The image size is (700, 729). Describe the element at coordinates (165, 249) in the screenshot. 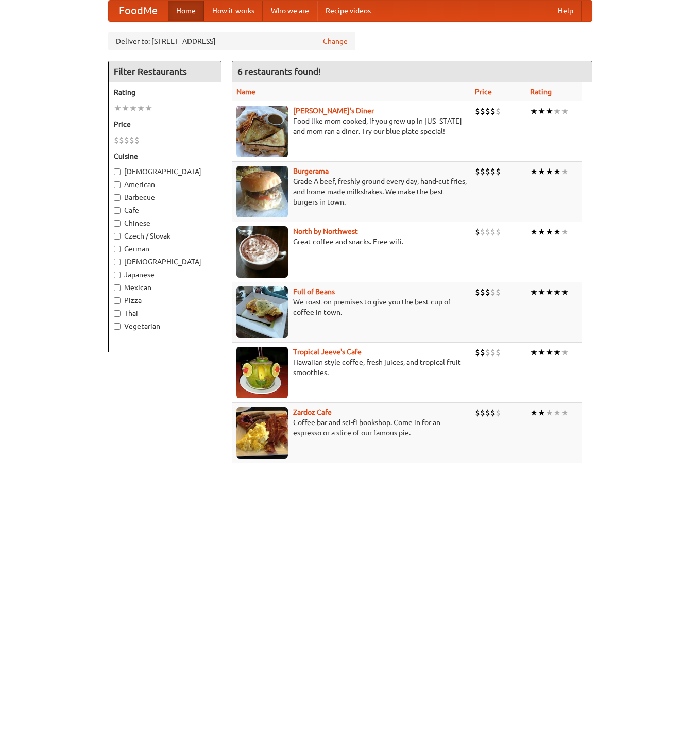

I see `label: German` at that location.